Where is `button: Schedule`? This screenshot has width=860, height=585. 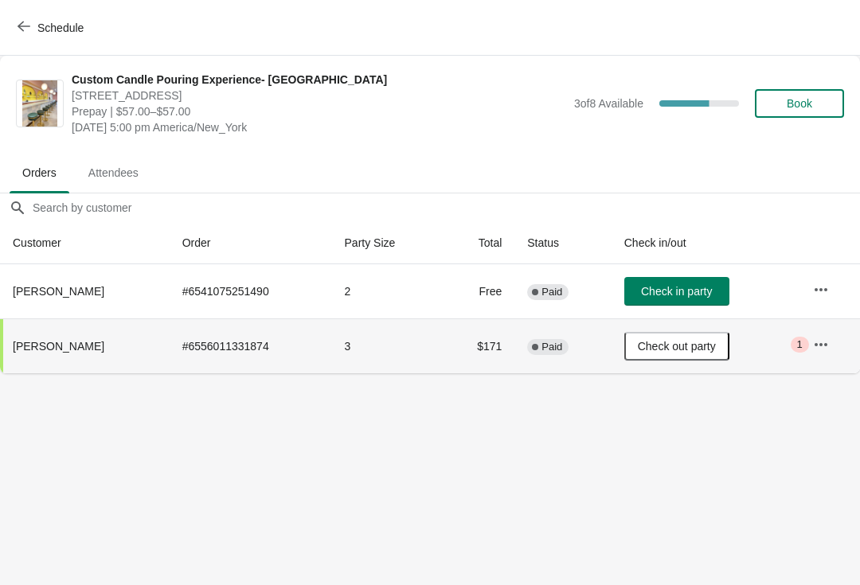 button: Schedule is located at coordinates (52, 28).